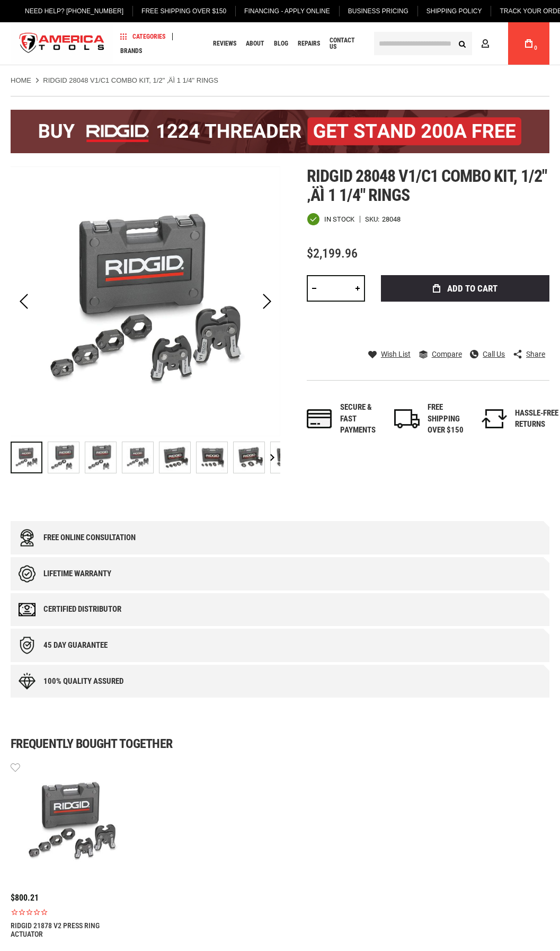 This screenshot has width=560, height=951. What do you see at coordinates (90, 538) in the screenshot?
I see `div: Free online consultation` at bounding box center [90, 538].